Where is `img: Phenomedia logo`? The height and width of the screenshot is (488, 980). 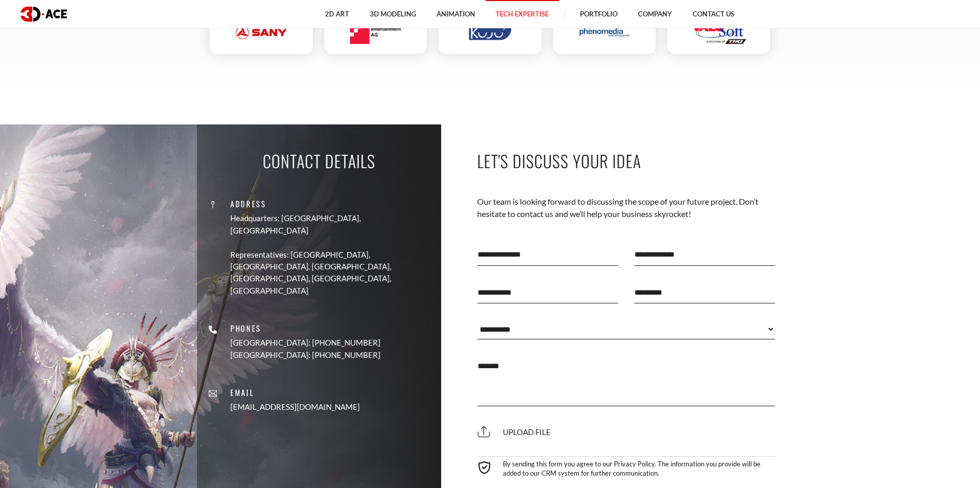 img: Phenomedia logo is located at coordinates (604, 32).